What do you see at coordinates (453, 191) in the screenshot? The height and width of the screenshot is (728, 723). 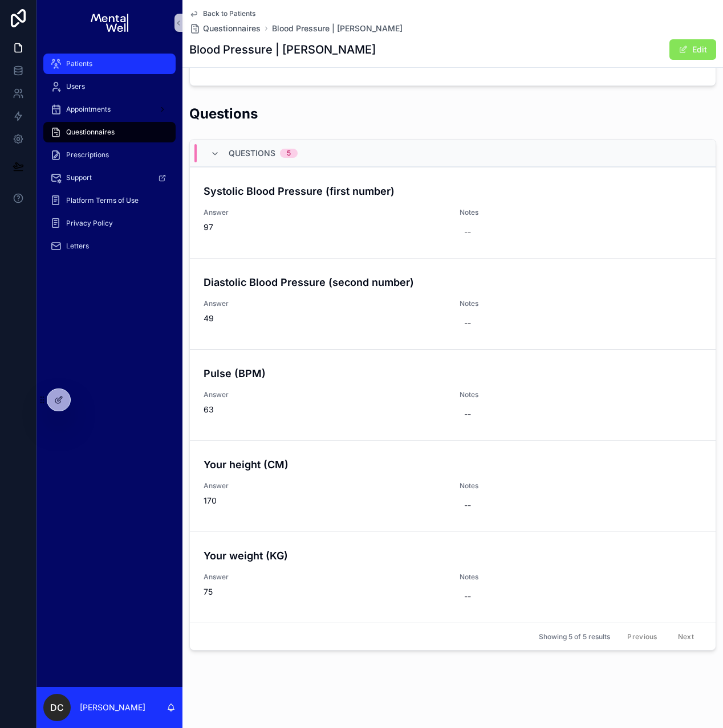 I see `h4: Systolic Blood Pressure (first number)` at bounding box center [453, 191].